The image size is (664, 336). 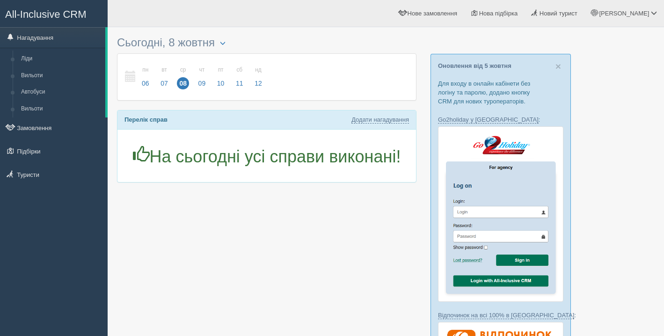 What do you see at coordinates (164, 83) in the screenshot?
I see `span: 07` at bounding box center [164, 83].